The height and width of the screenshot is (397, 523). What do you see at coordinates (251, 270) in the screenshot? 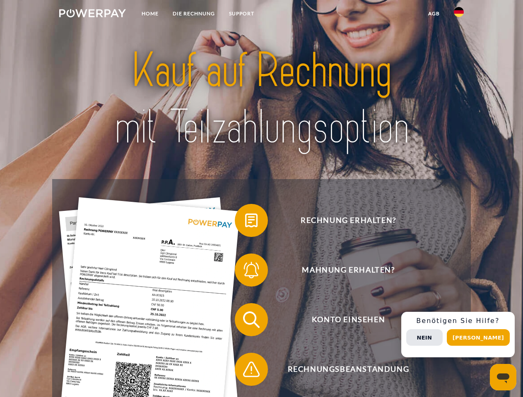
I see `img: qb_bell.svg` at bounding box center [251, 270].